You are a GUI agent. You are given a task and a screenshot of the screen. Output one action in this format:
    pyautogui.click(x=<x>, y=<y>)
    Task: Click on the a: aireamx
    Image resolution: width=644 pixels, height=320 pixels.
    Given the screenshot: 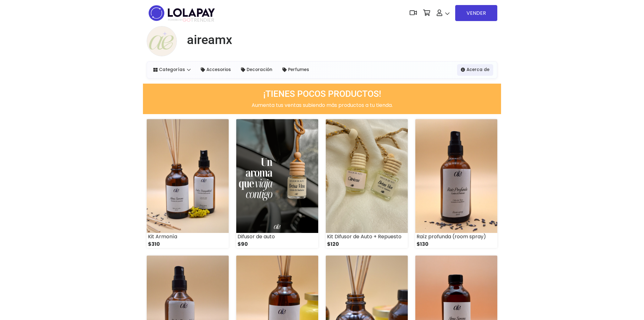 What is the action you would take?
    pyautogui.click(x=207, y=40)
    